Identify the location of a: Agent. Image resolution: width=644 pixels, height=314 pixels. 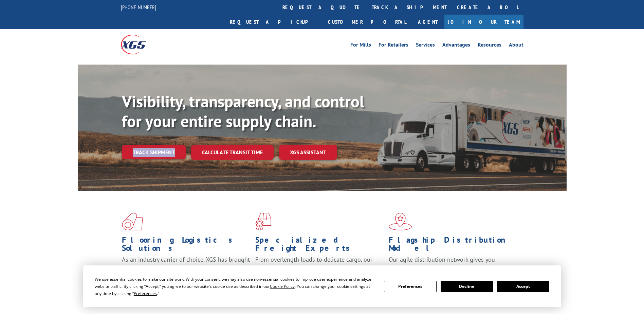
(428, 22).